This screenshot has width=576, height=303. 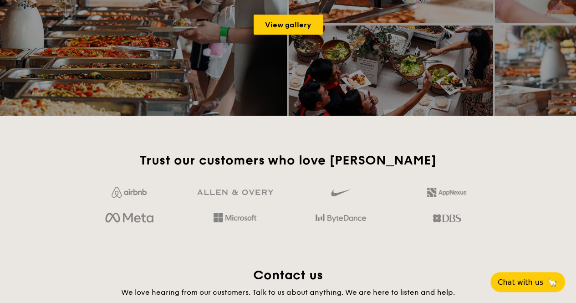 What do you see at coordinates (447, 192) in the screenshot?
I see `img: 2L6uqdT+6BmeAFDfWP11wfMG223fXktMZIL+i+lTG25h0NjUBKOYhdW2Kn6T+C0Q7bASH2i+1JIsIulPLIv5Ss6l0e291fRVW...` at bounding box center [447, 192].